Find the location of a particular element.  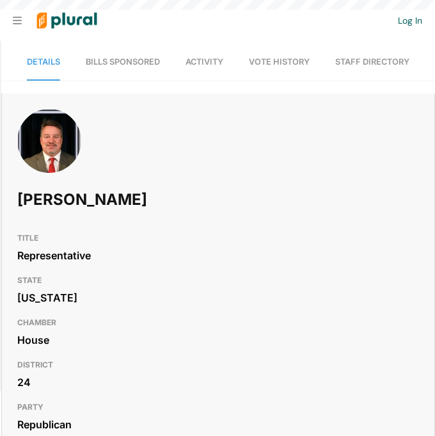

span: Activity is located at coordinates (204, 61).